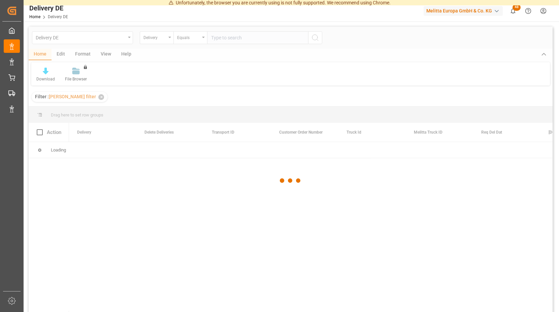 Image resolution: width=559 pixels, height=312 pixels. I want to click on div: Melitta Europa GmbH & Co. KG, so click(463, 11).